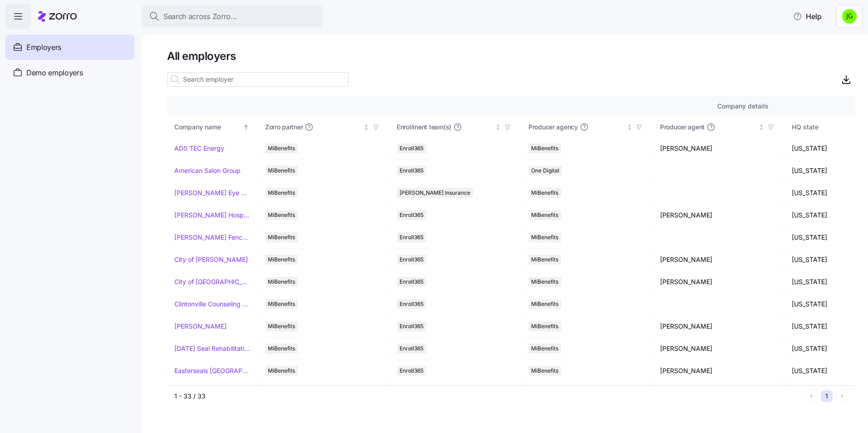  I want to click on th: Producer agencyNot sorted, so click(587, 127).